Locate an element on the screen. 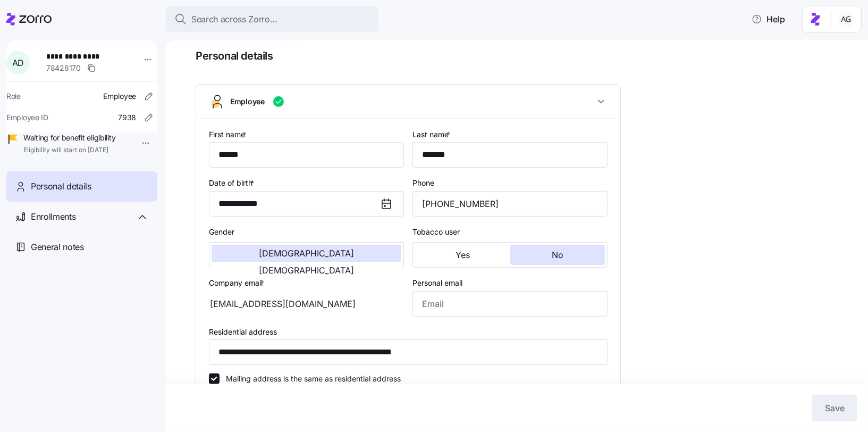 The height and width of the screenshot is (432, 868). label: First name is located at coordinates (229, 134).